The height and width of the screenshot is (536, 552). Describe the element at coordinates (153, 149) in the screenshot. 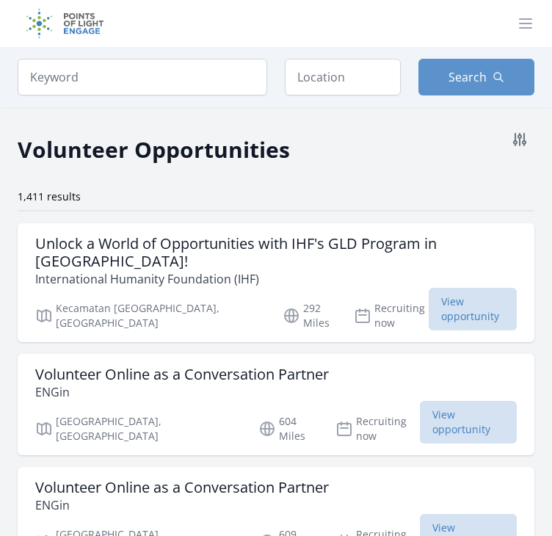

I see `h2: Volunteer Opportunities` at that location.